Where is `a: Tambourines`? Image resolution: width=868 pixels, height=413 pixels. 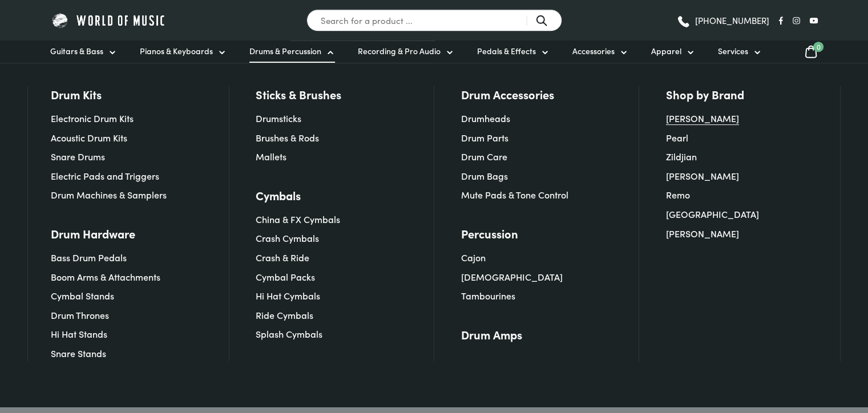 a: Tambourines is located at coordinates (488, 295).